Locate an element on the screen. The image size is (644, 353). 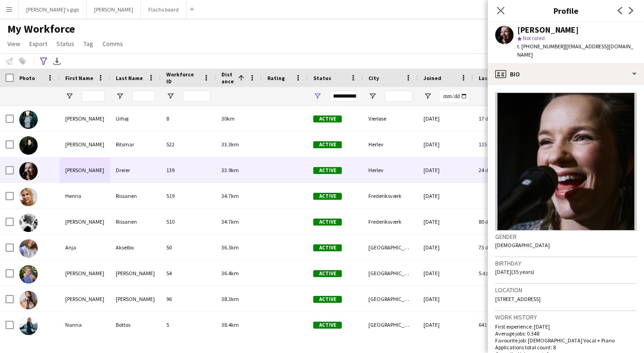
h3: Gender is located at coordinates (566, 236).